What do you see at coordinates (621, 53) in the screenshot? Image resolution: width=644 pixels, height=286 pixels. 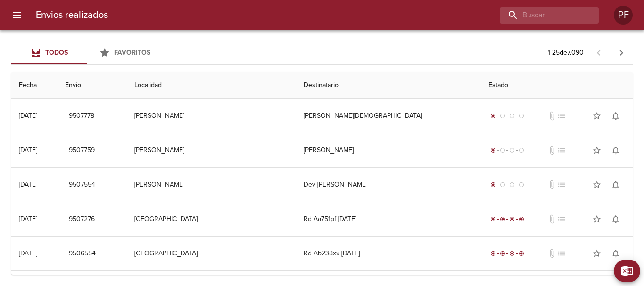 I see `span: Pagina siguiente` at bounding box center [621, 53].